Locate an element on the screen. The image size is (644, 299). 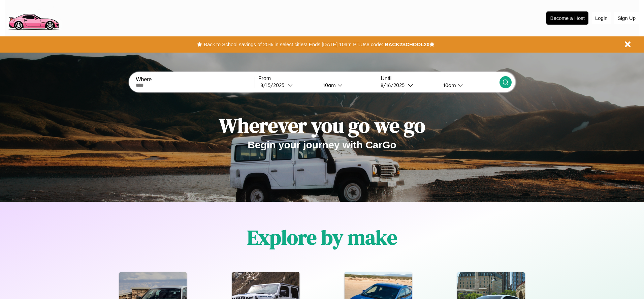
div: 8 / 15 / 2025 is located at coordinates (274, 85).